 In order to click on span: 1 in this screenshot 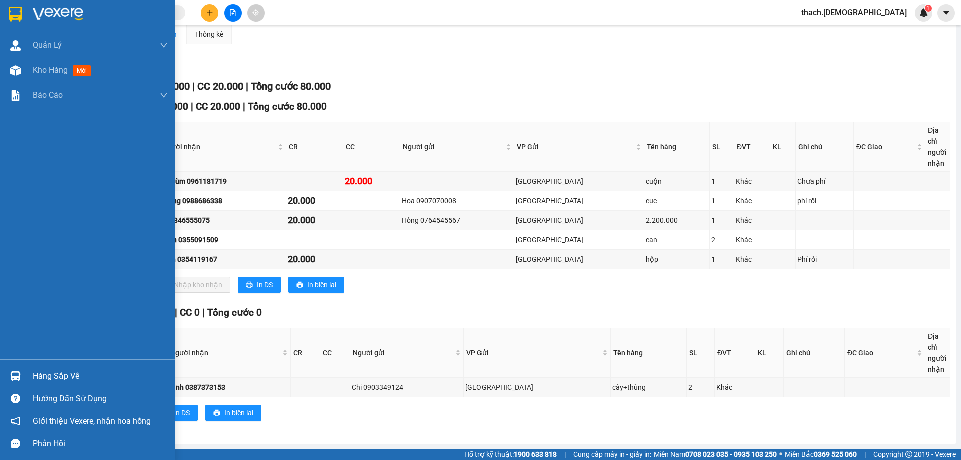, I will do `click(928, 8)`.